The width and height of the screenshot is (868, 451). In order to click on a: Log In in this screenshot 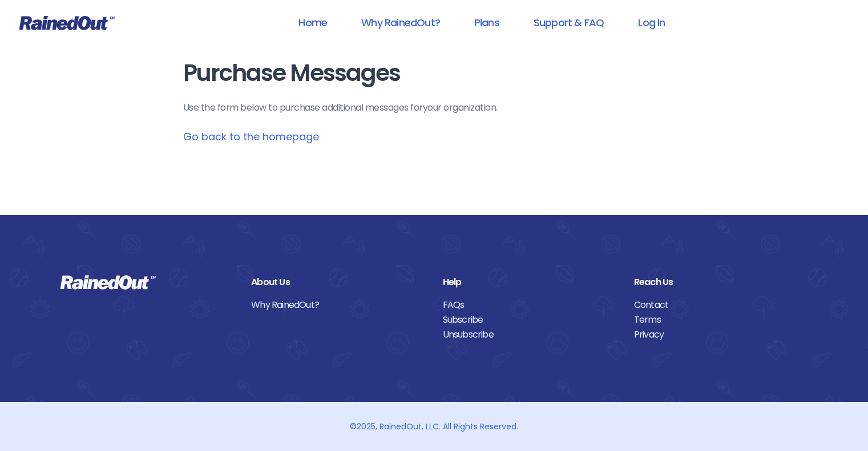, I will do `click(651, 22)`.